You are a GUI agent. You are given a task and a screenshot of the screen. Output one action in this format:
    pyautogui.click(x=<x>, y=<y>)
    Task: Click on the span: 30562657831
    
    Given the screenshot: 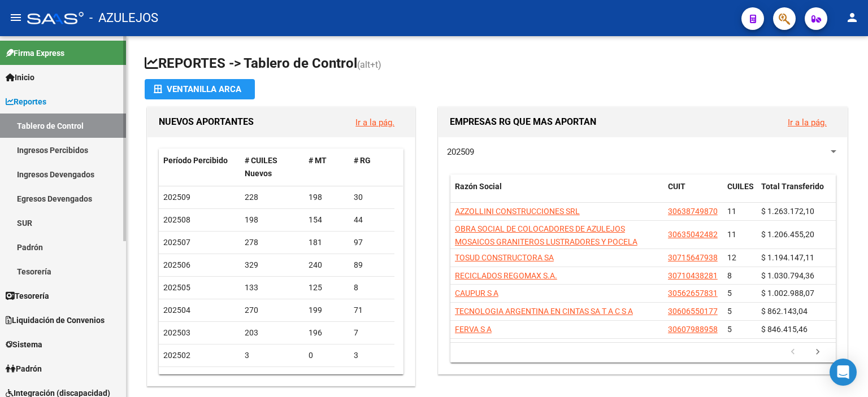 What is the action you would take?
    pyautogui.click(x=693, y=293)
    